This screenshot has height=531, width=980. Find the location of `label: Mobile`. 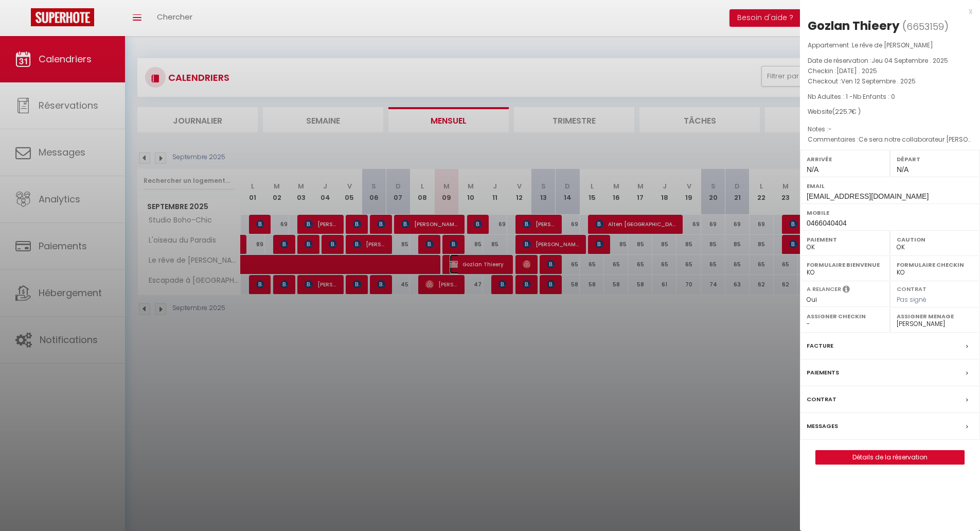

label: Mobile is located at coordinates (890, 213).